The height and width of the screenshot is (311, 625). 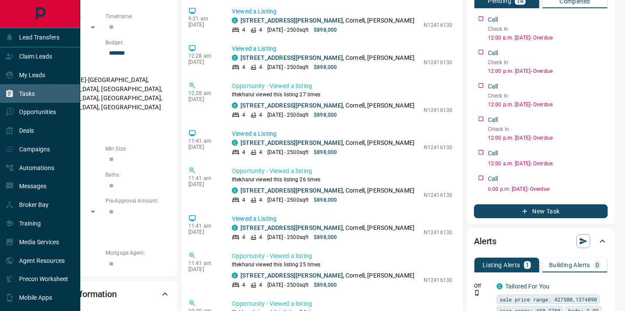 What do you see at coordinates (103, 294) in the screenshot?
I see `div: Personal Information` at bounding box center [103, 294].